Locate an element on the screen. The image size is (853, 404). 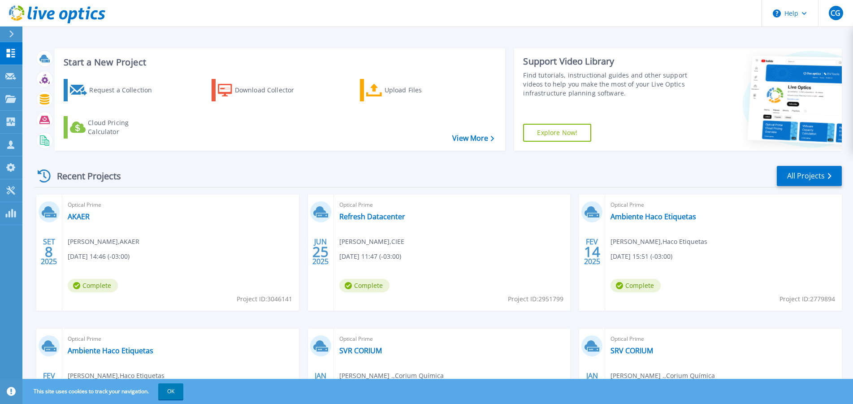
div: SET 2025 is located at coordinates (49, 252).